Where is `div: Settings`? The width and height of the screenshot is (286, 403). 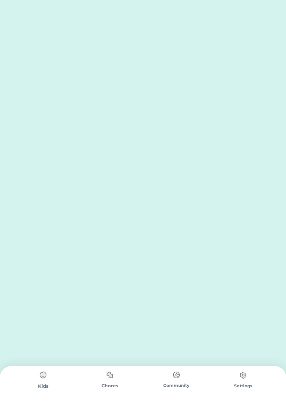 div: Settings is located at coordinates (242, 386).